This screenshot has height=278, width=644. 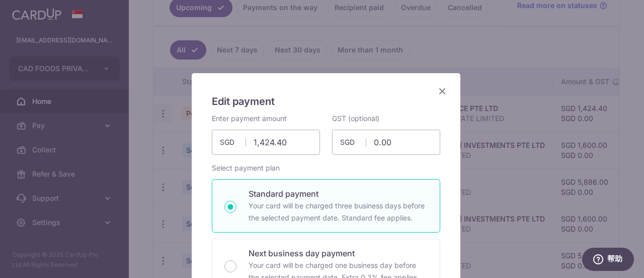 I want to click on p: Your card will be charged three business days before the selected payment date. Standard fee appl..., so click(x=338, y=211).